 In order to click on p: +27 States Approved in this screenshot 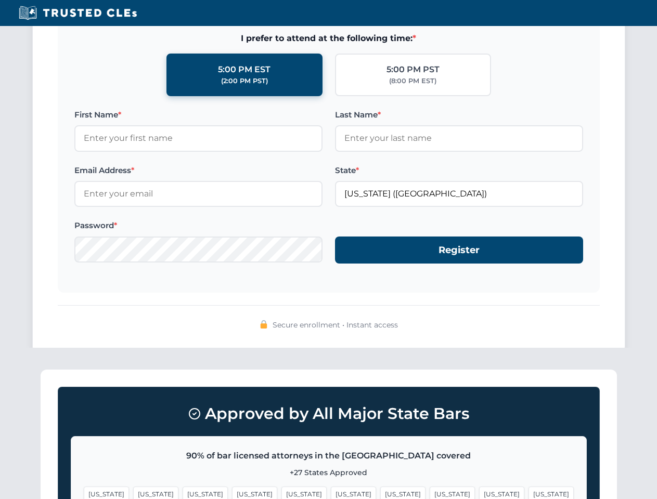, I will do `click(329, 473)`.